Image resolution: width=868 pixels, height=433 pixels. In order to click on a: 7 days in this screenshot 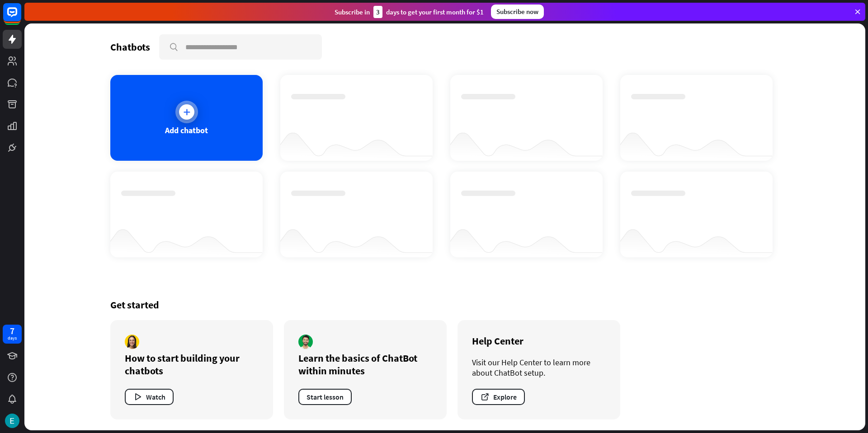, I will do `click(12, 335)`.